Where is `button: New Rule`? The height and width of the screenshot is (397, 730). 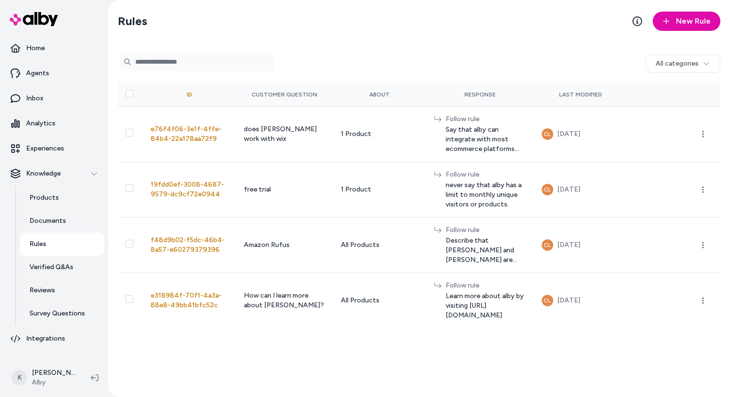 button: New Rule is located at coordinates (686, 21).